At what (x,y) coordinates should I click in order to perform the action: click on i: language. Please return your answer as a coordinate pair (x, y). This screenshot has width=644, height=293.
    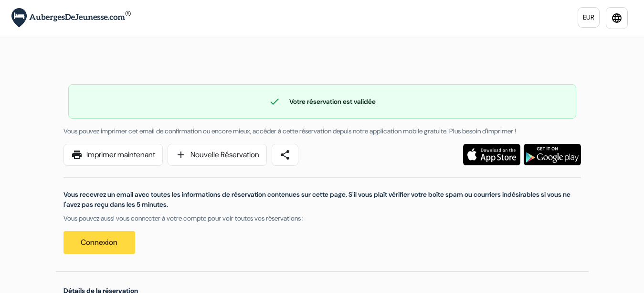
    Looking at the image, I should click on (617, 18).